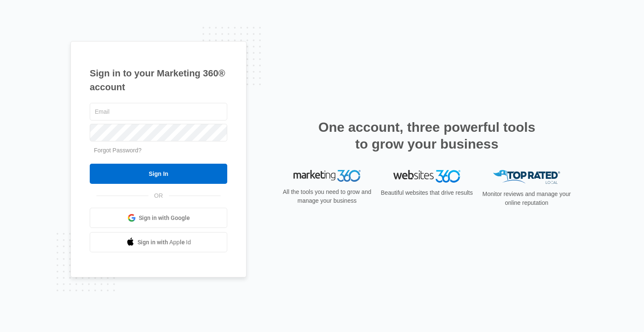 This screenshot has width=644, height=332. I want to click on img: Top Rated Local, so click(527, 177).